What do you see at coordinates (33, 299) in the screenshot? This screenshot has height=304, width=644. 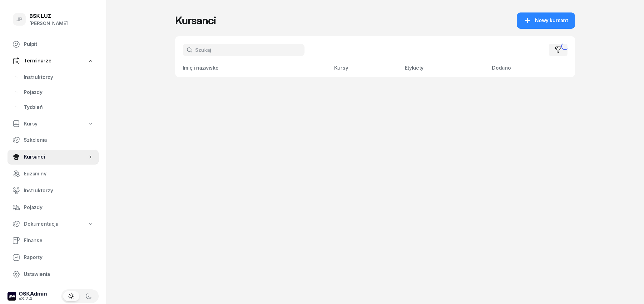 I see `div: v3.2.4` at bounding box center [33, 299].